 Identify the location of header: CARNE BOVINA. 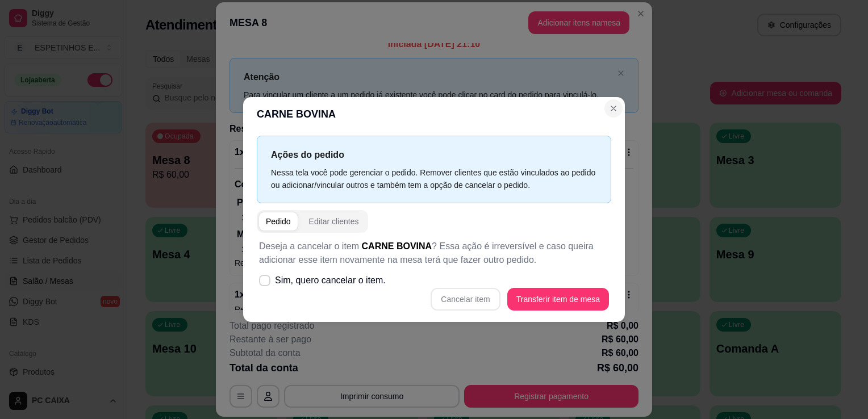
(434, 114).